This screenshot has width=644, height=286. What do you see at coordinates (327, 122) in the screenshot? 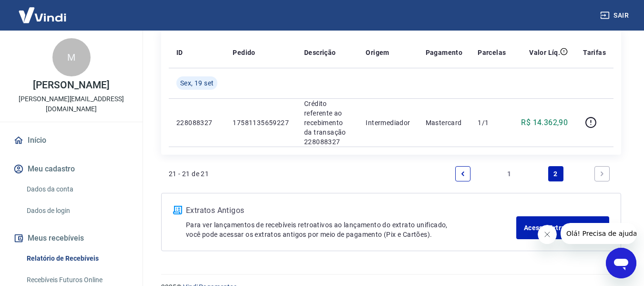
I see `p: Crédito referente ao recebimento da transação 228088327` at bounding box center [327, 122].